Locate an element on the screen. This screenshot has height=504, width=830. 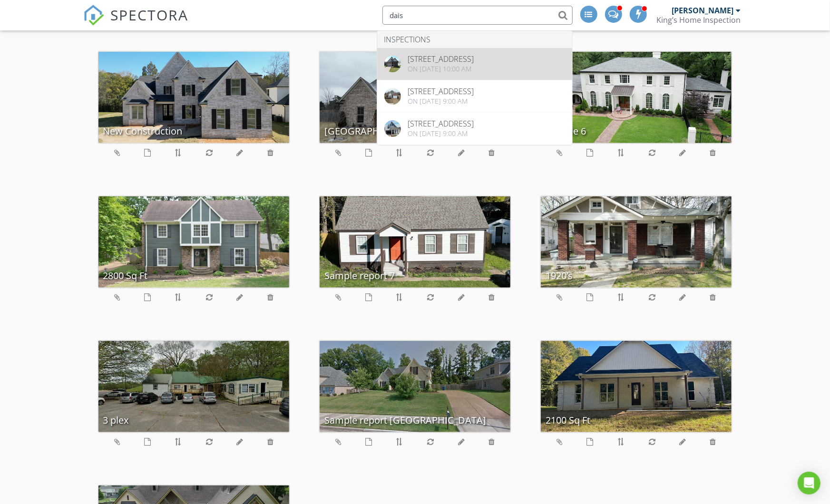
li: Inspections is located at coordinates (475, 39).